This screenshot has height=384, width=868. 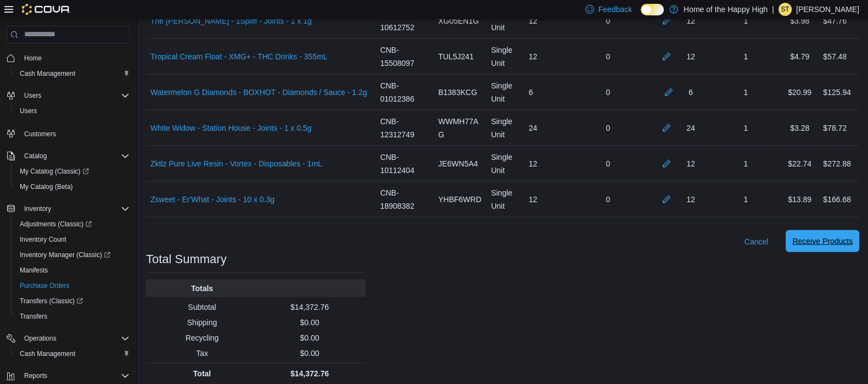 What do you see at coordinates (55, 224) in the screenshot?
I see `a: Adjustments (Classic)` at bounding box center [55, 224].